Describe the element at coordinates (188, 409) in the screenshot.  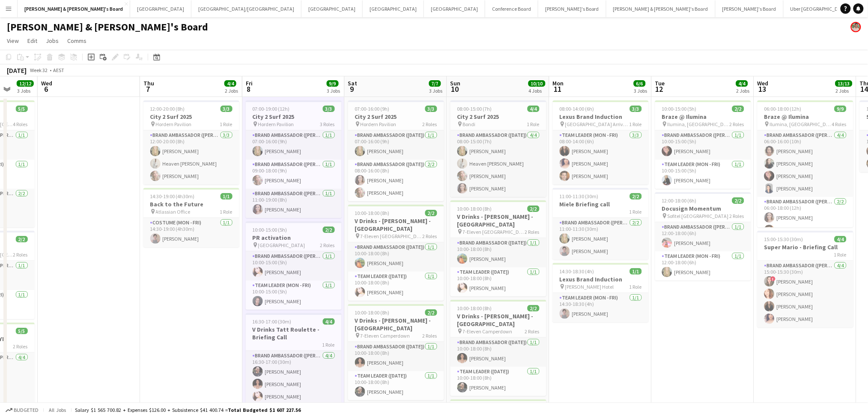
I see `div: Salary $1 565 700.82 + Expenses $126.00 + Subsistence $41 400.74 =` at that location.